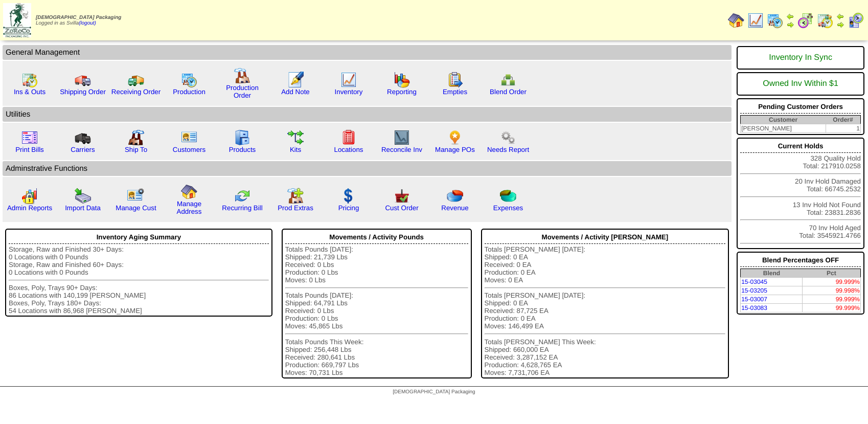 The width and height of the screenshot is (868, 424). What do you see at coordinates (136, 91) in the screenshot?
I see `a: Receiving Order` at bounding box center [136, 91].